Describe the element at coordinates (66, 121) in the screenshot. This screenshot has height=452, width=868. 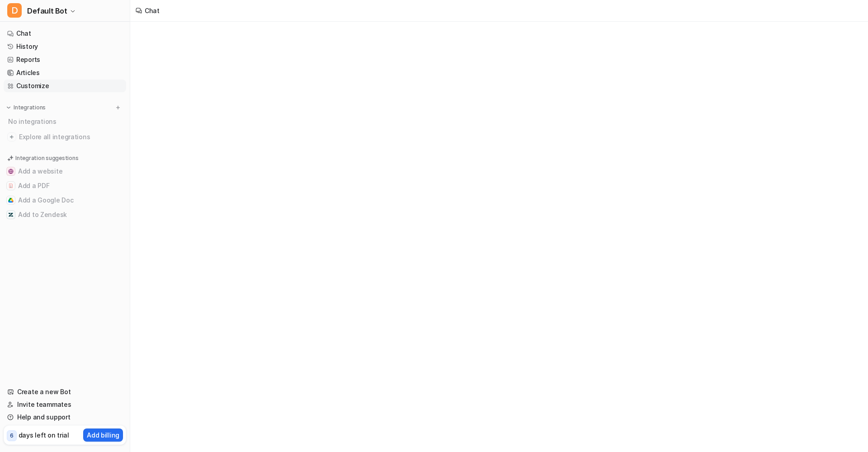
I see `div: No integrations` at that location.